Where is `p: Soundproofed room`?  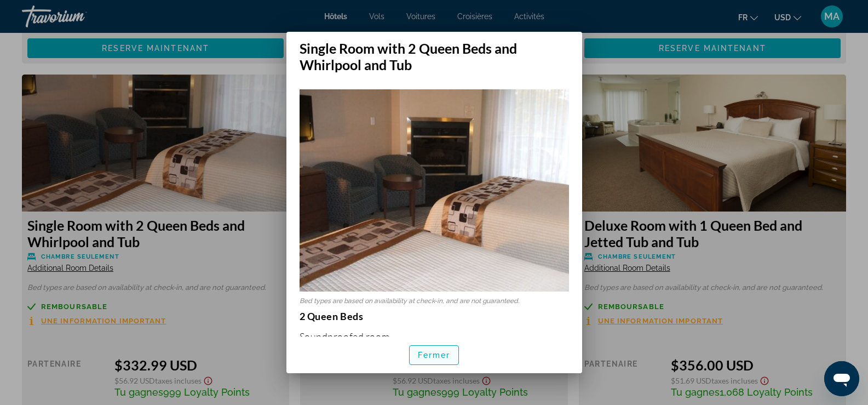
p: Soundproofed room is located at coordinates (434, 336).